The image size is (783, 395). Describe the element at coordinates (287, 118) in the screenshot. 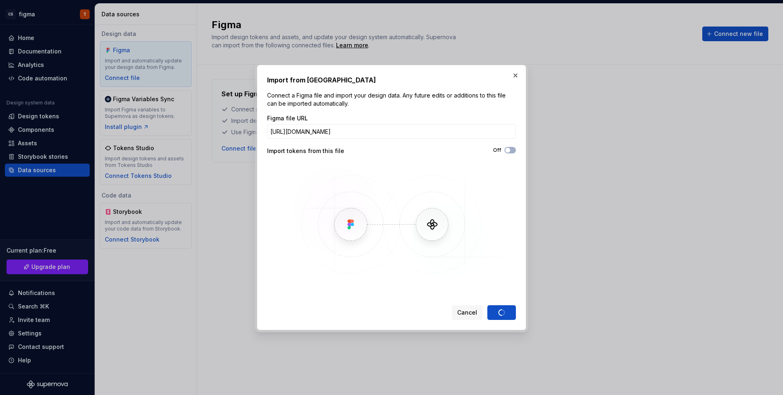

I see `label: Figma file URL` at that location.